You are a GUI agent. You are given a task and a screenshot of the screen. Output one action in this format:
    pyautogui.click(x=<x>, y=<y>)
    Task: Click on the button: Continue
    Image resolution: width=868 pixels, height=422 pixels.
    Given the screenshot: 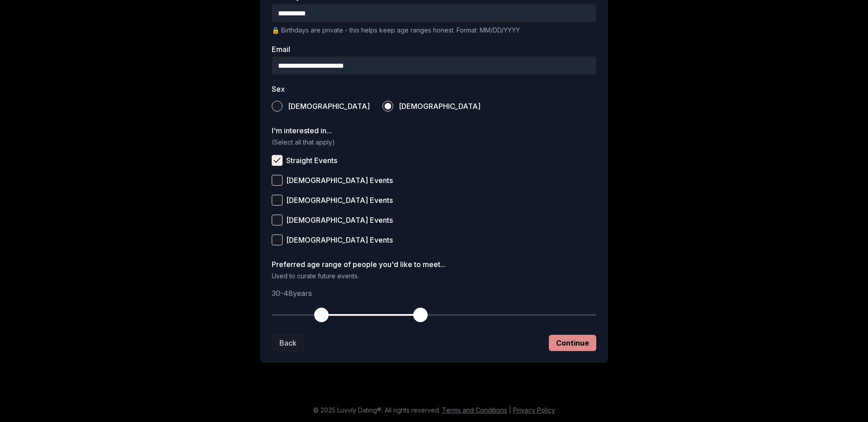 What is the action you would take?
    pyautogui.click(x=572, y=343)
    